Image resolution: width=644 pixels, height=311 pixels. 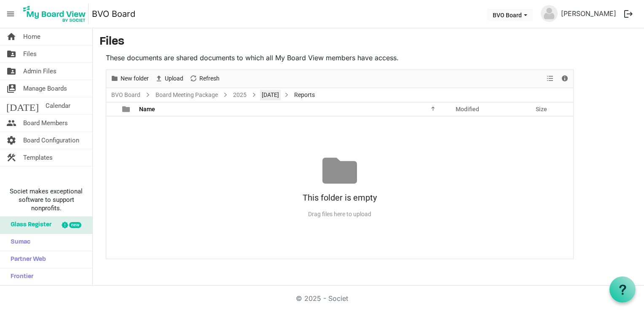 I want to click on span: Modified, so click(x=467, y=109).